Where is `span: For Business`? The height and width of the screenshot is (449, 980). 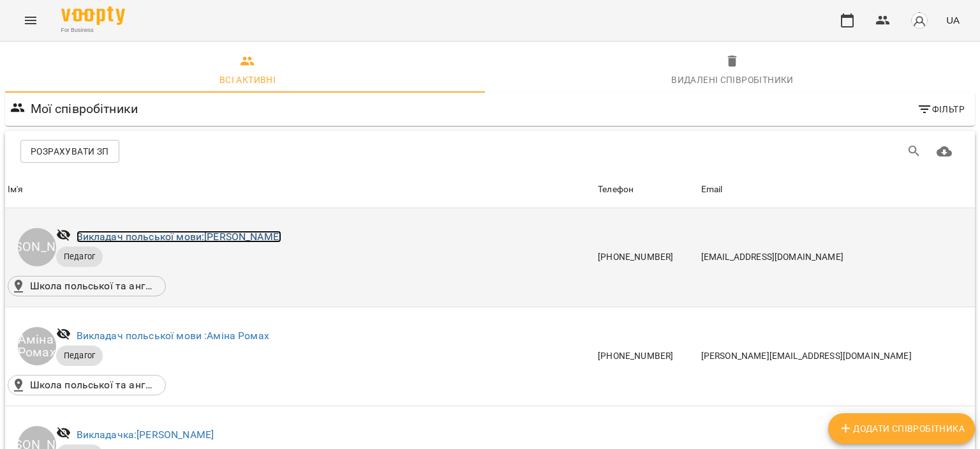
span: For Business is located at coordinates (93, 30).